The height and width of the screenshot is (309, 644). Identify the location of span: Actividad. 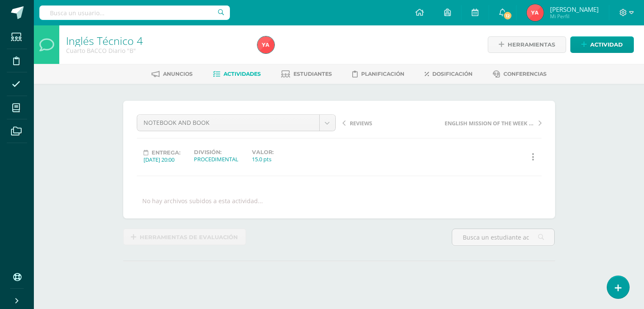
(606, 45).